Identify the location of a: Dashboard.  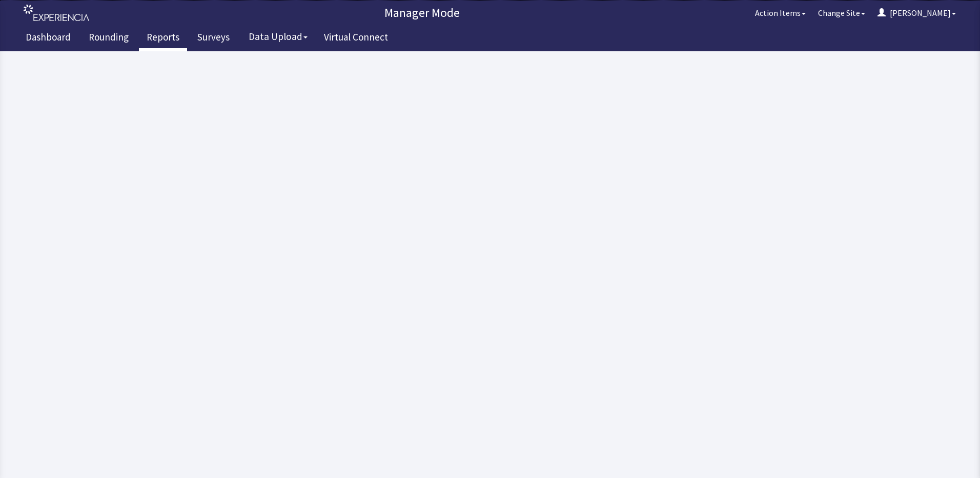
(48, 38).